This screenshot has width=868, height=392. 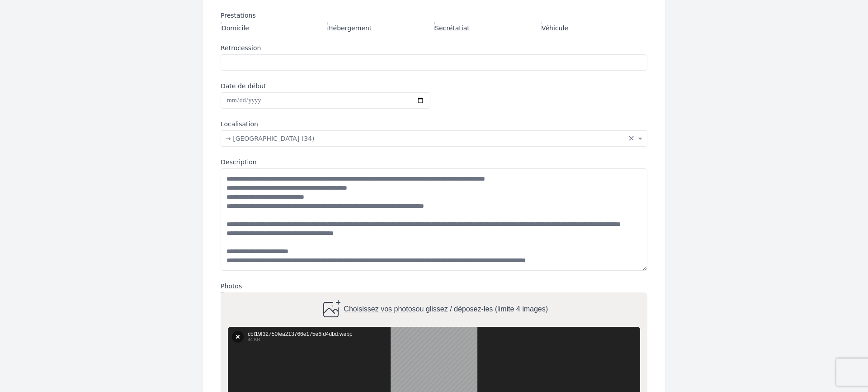 I want to click on label: Domicile, so click(x=234, y=27).